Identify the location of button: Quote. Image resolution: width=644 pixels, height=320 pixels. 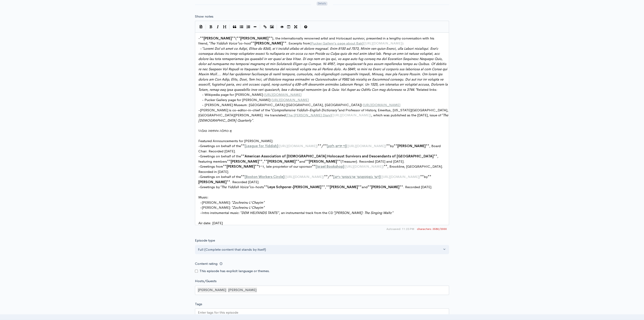
(235, 27).